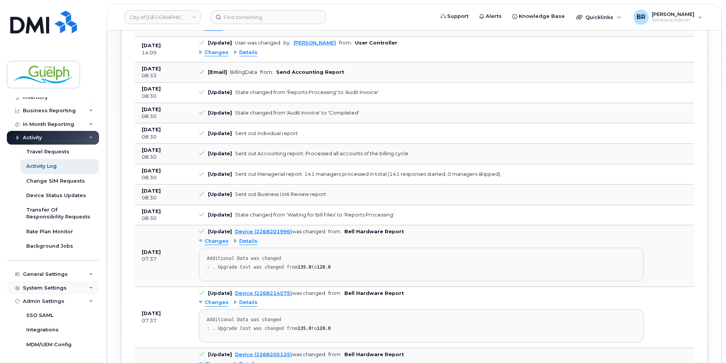  Describe the element at coordinates (268, 17) in the screenshot. I see `input: Find something...` at that location.